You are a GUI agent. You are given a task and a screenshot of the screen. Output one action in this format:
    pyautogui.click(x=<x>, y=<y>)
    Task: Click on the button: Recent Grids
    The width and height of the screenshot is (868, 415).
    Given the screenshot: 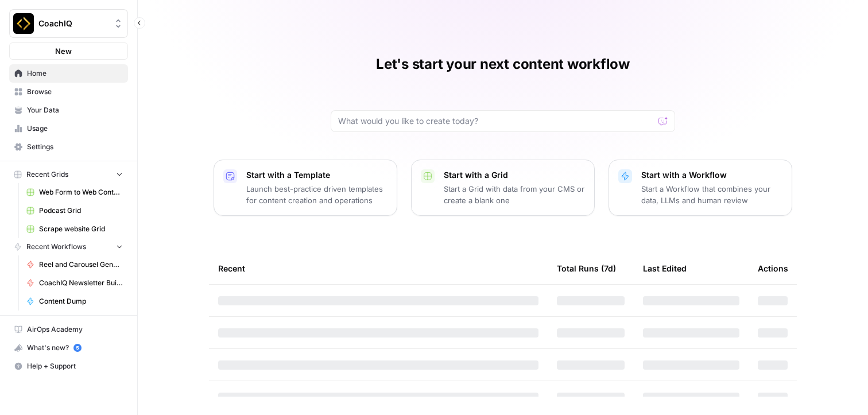 What is the action you would take?
    pyautogui.click(x=69, y=175)
    